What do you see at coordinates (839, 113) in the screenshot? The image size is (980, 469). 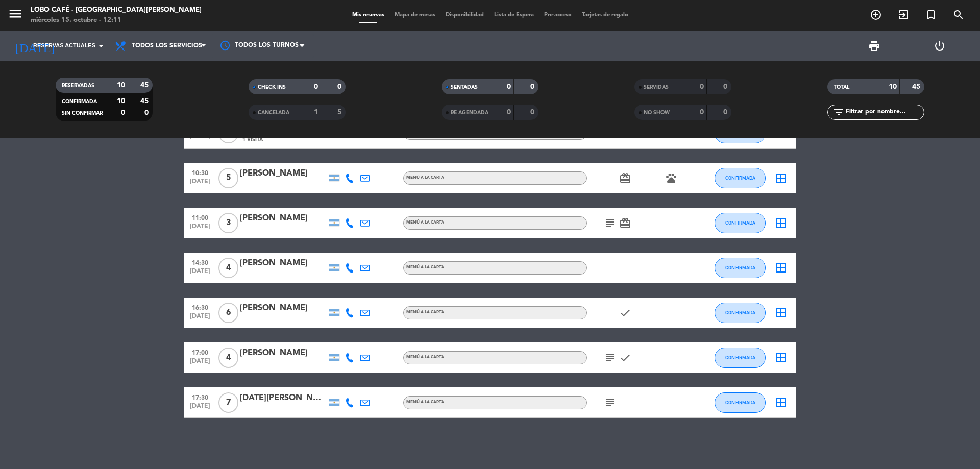 I see `i: filter_list` at bounding box center [839, 113].